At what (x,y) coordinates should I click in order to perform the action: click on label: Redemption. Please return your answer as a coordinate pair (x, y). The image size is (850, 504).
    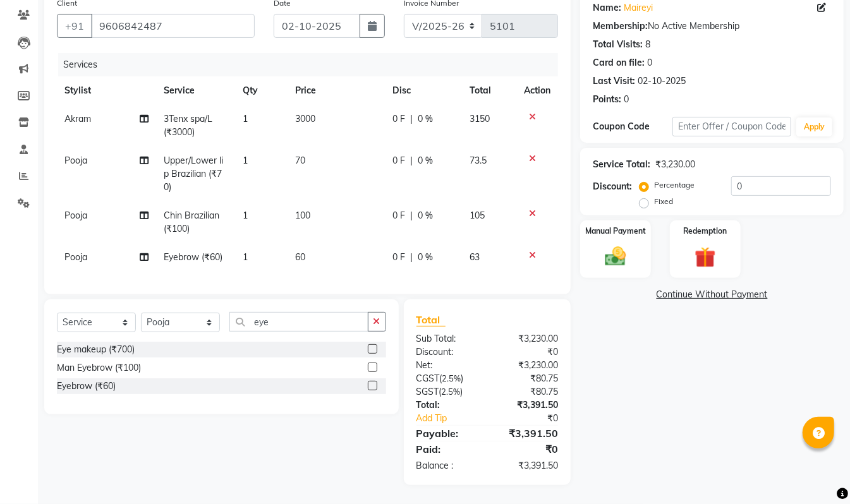
    Looking at the image, I should click on (705, 231).